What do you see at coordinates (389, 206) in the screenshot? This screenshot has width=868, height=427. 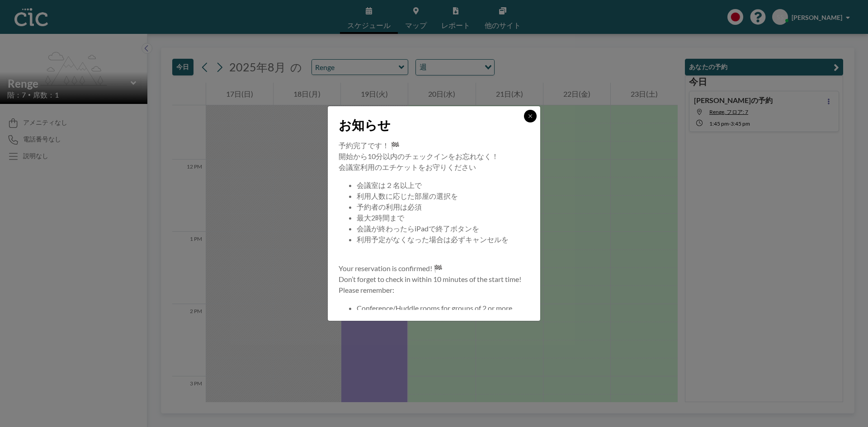 I see `span: 予約者の利用は必須` at bounding box center [389, 206].